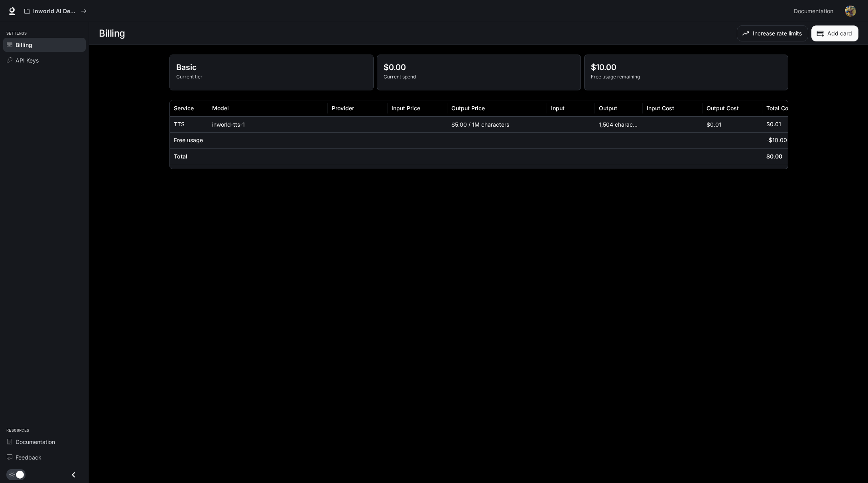 This screenshot has height=483, width=868. I want to click on div: Output Price, so click(468, 108).